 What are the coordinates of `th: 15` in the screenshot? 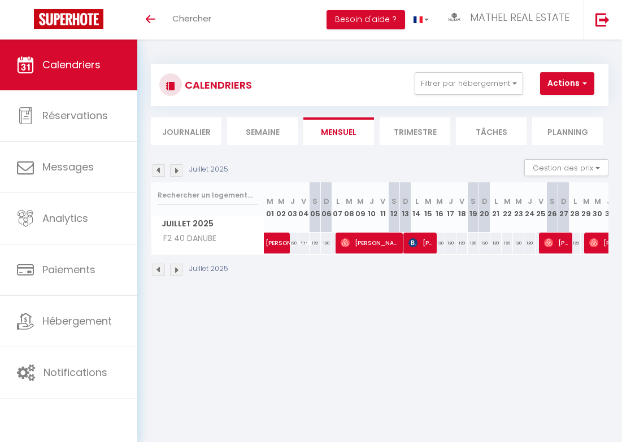 It's located at (428, 207).